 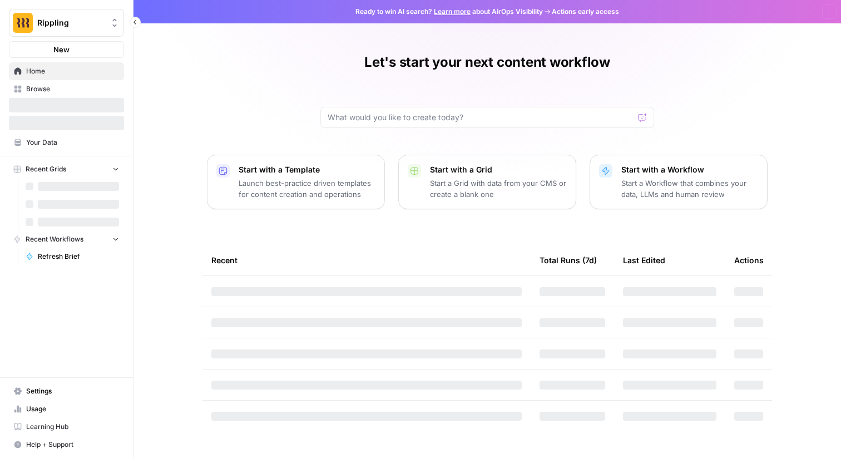 What do you see at coordinates (66, 142) in the screenshot?
I see `a: Your Data` at bounding box center [66, 142].